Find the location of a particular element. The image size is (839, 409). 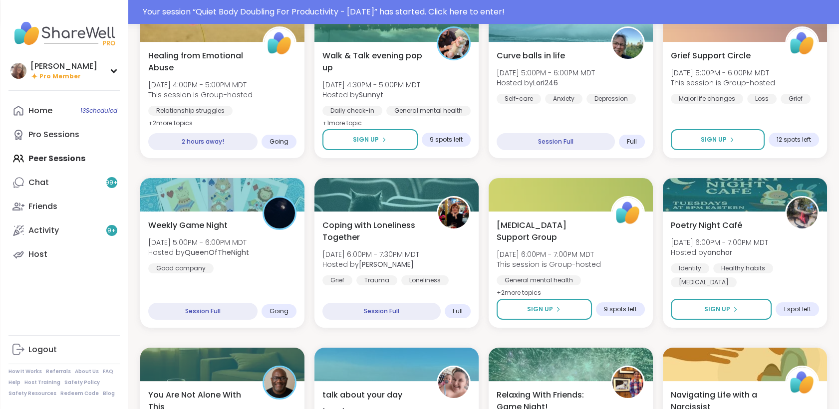

span: Poetry Night Café is located at coordinates (706, 226).